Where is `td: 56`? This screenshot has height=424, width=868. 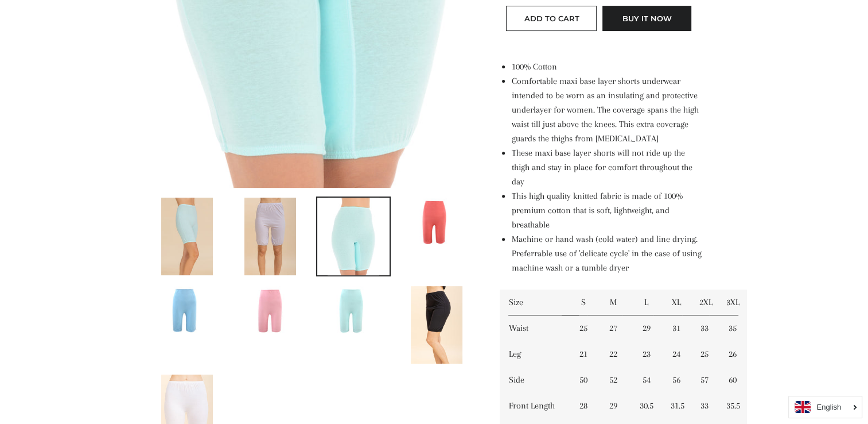 td: 56 is located at coordinates (677, 379).